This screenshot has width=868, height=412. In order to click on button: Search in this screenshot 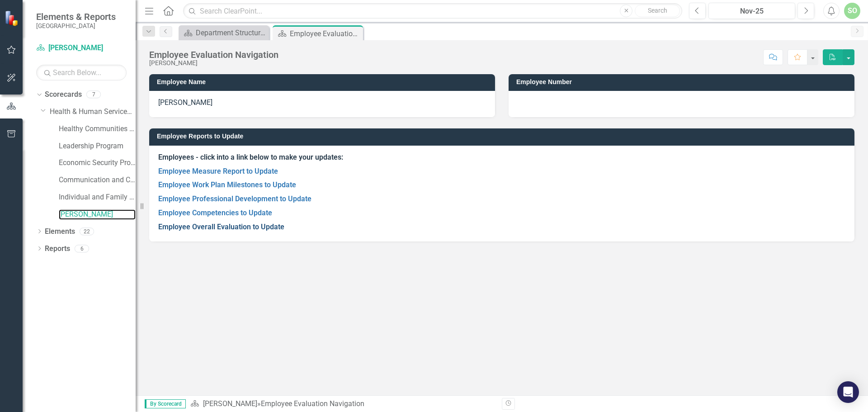, I will do `click(657, 11)`.